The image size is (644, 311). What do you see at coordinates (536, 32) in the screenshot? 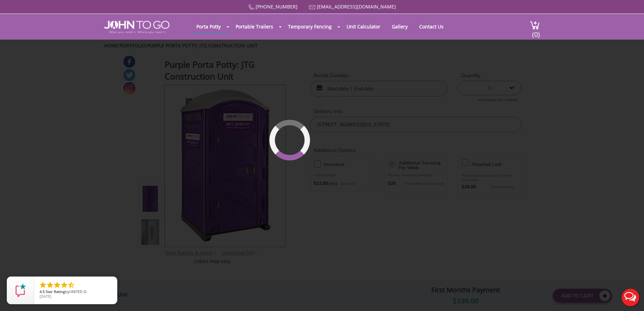
I see `span: (0)` at bounding box center [536, 32].